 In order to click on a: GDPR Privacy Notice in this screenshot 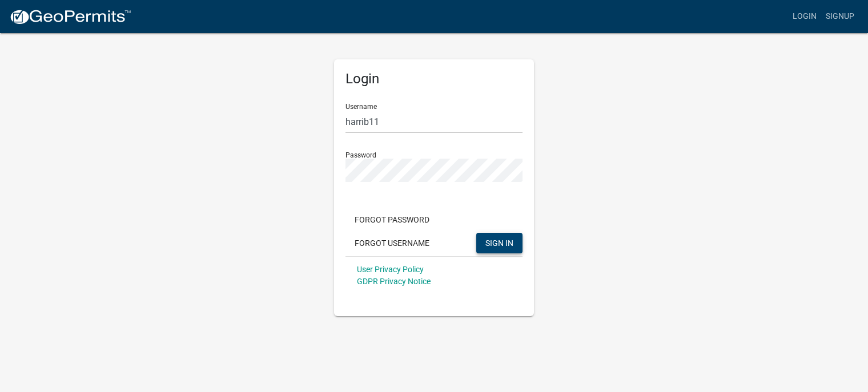, I will do `click(393, 281)`.